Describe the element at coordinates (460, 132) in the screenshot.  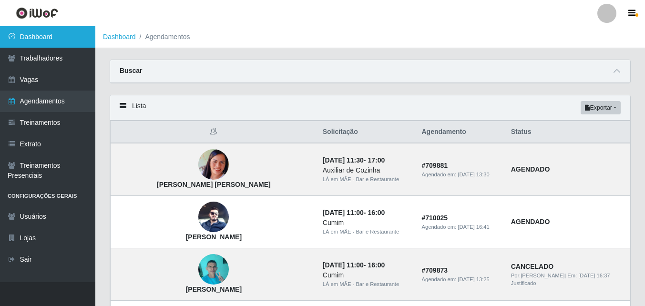
I see `th: Agendamento` at that location.